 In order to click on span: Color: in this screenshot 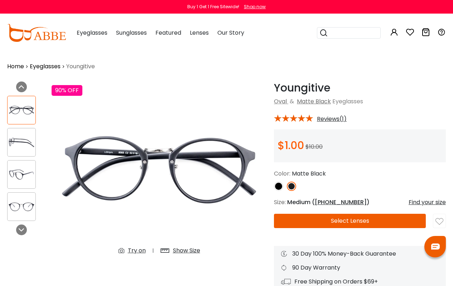, I will do `click(282, 174)`.